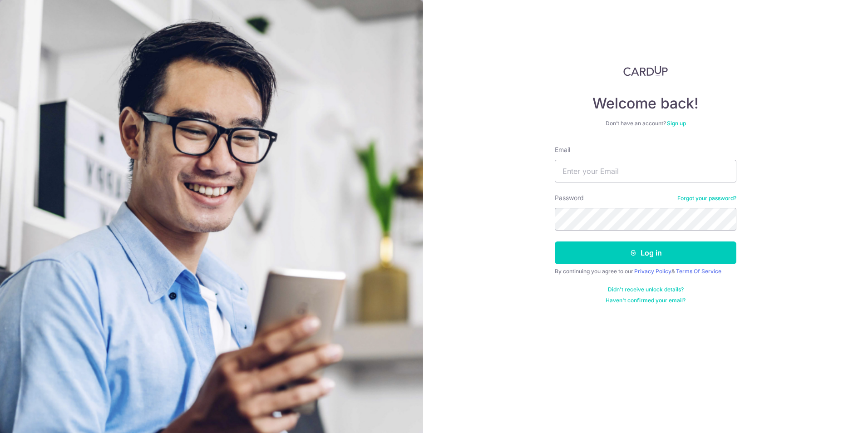  What do you see at coordinates (645, 253) in the screenshot?
I see `button: Log in` at bounding box center [645, 253].